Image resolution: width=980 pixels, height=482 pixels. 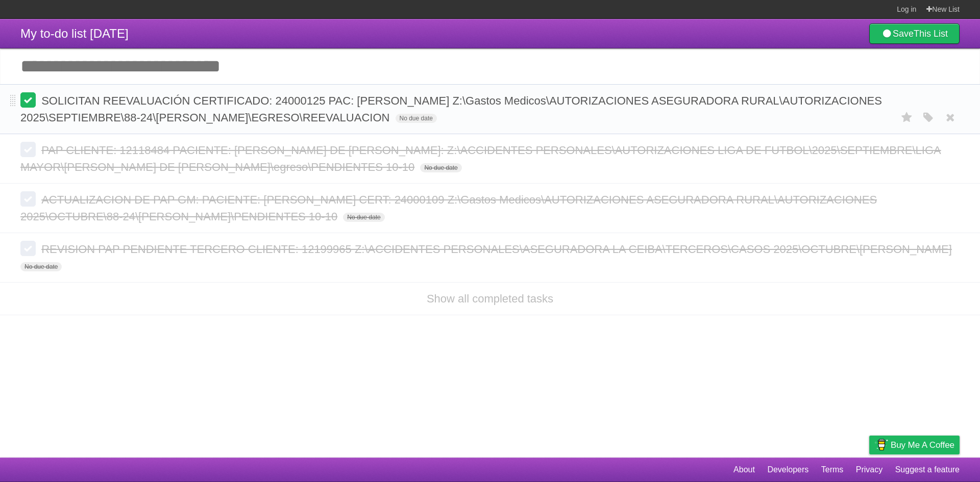 What do you see at coordinates (914, 33) in the screenshot?
I see `a: SaveThis List` at bounding box center [914, 33].